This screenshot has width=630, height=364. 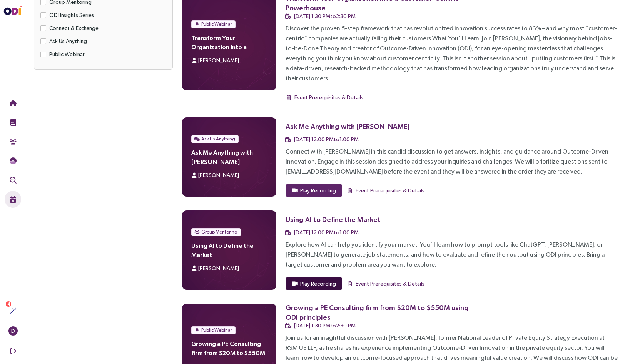 What do you see at coordinates (9, 304) in the screenshot?
I see `span: 4` at bounding box center [9, 304].